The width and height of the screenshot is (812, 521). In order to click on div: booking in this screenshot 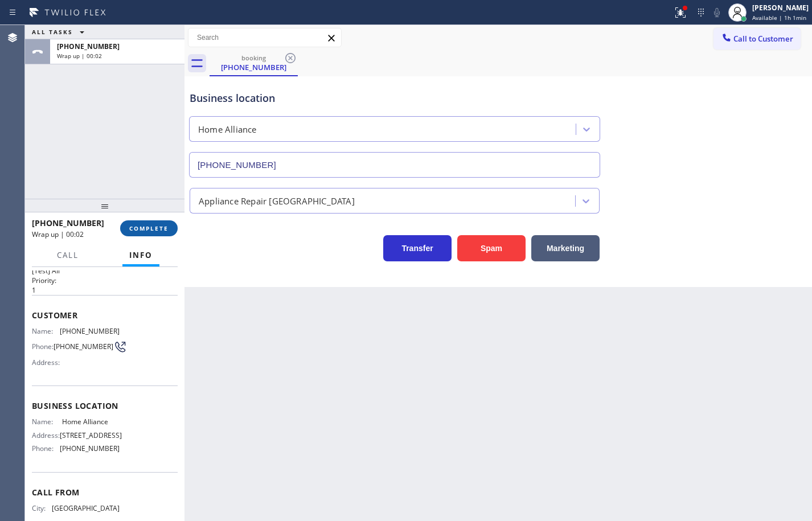, I will do `click(253, 58)`.